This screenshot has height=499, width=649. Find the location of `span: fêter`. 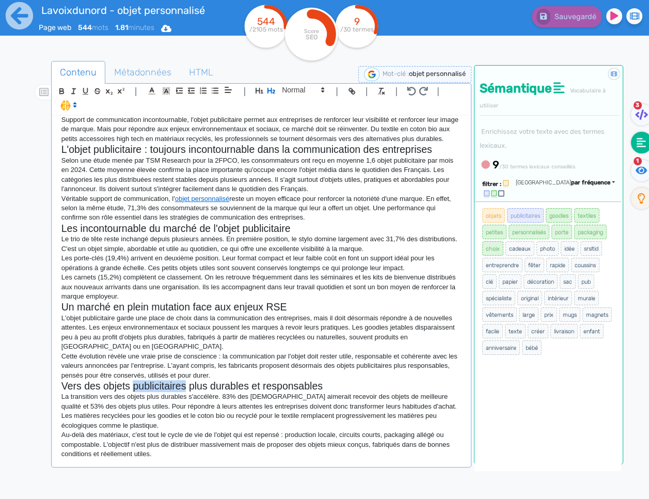

span: fêter is located at coordinates (534, 265).